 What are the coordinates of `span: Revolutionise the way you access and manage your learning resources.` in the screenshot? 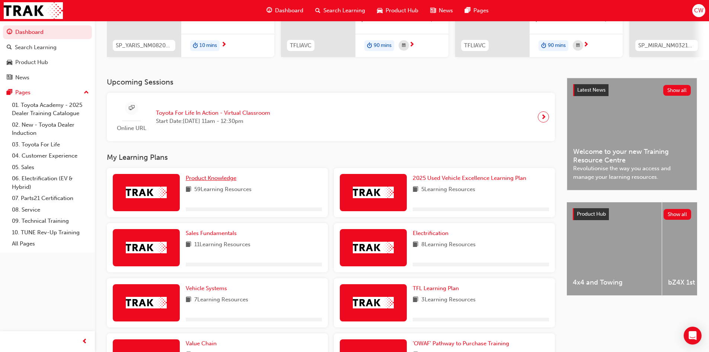 It's located at (632, 172).